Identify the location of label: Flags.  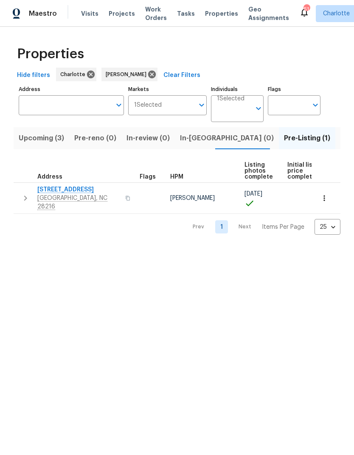
(295, 89).